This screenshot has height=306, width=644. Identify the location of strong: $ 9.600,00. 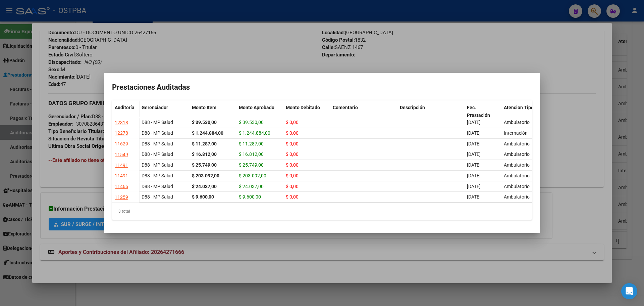
(203, 197).